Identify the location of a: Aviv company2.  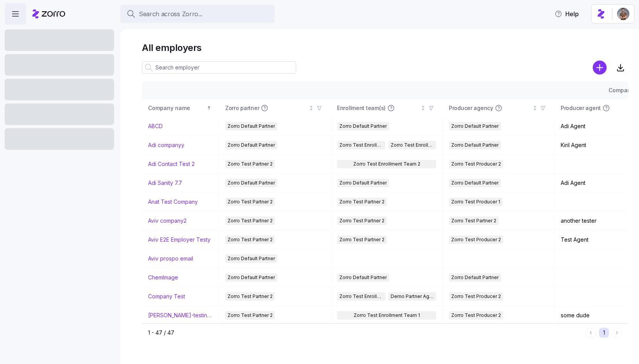
(167, 221).